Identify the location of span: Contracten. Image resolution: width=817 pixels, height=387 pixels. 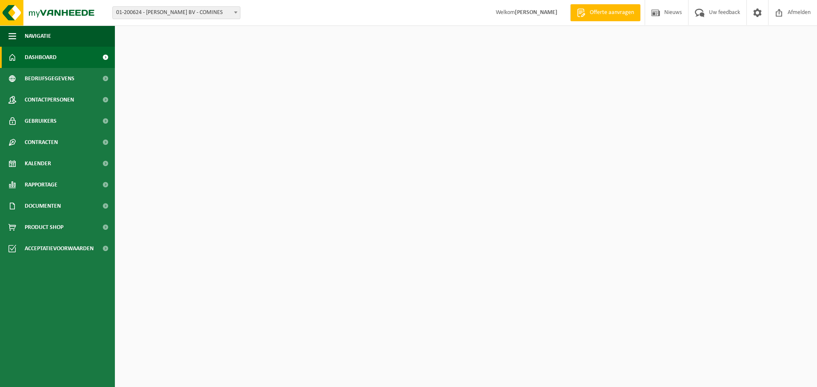
(41, 142).